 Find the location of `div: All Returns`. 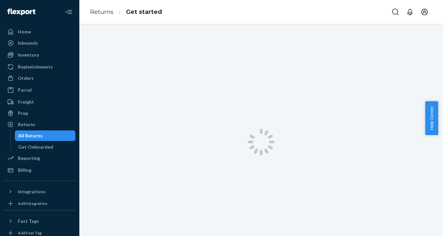

div: All Returns is located at coordinates (30, 136).